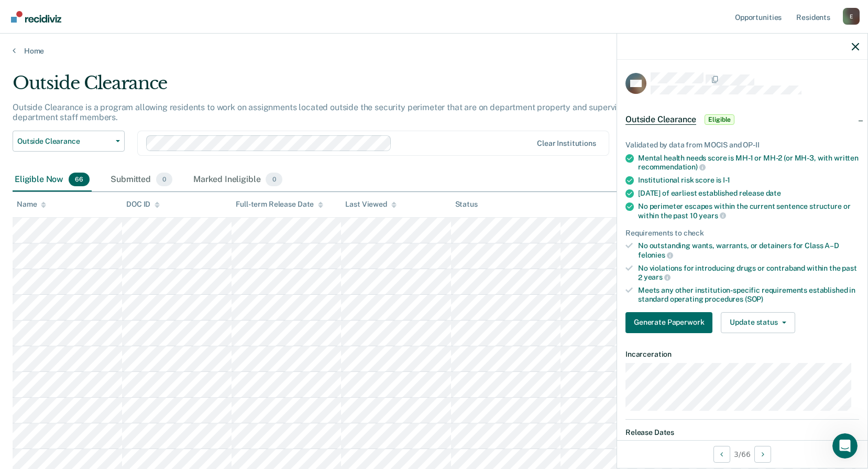  I want to click on dt: Release Dates, so click(742, 432).